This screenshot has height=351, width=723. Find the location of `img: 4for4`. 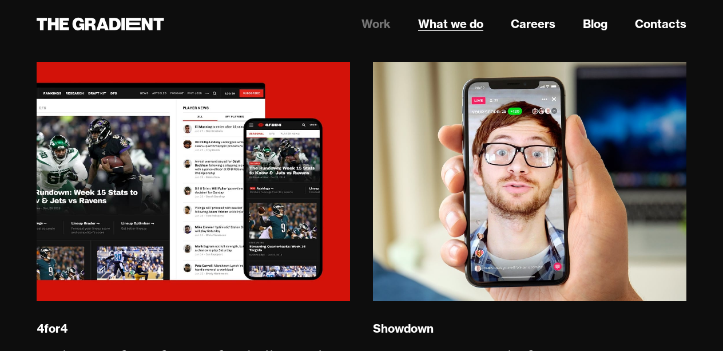

img: 4for4 is located at coordinates (193, 181).